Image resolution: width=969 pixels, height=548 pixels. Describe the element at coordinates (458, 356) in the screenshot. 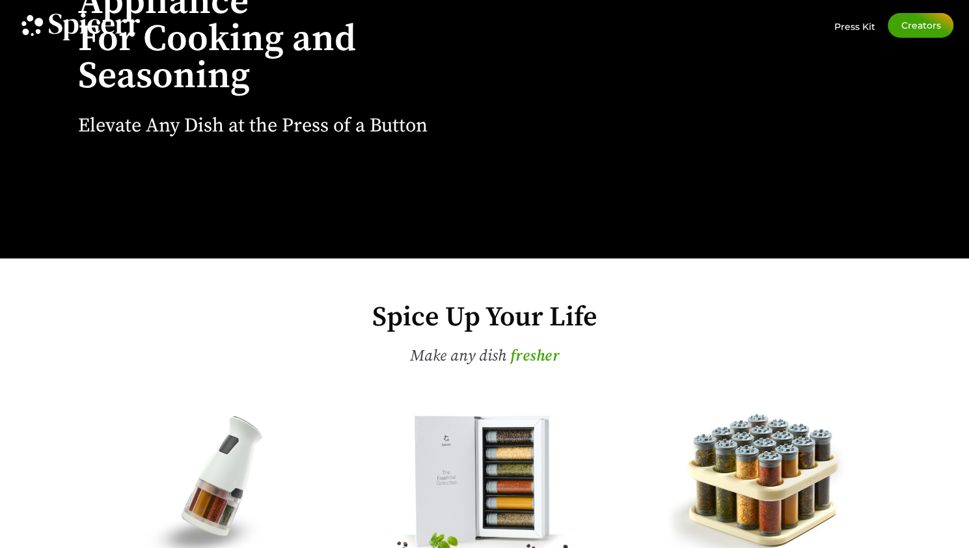

I see `span: Make any dish` at that location.